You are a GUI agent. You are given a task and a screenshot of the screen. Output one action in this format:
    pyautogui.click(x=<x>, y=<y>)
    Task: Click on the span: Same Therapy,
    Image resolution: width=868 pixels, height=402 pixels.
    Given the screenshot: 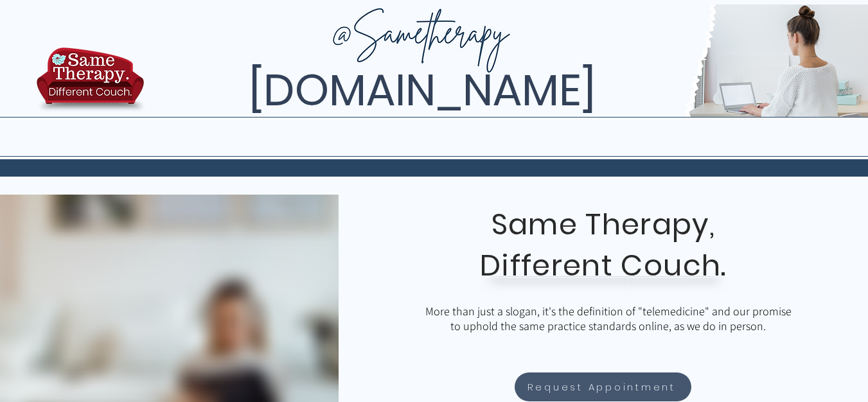 What is the action you would take?
    pyautogui.click(x=604, y=225)
    